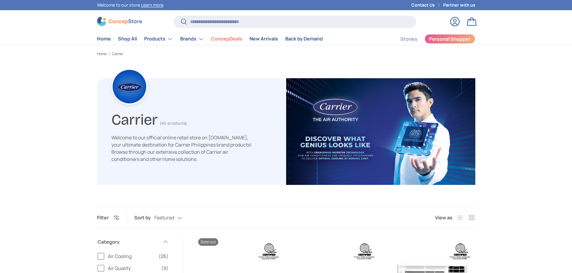 Image resolution: width=572 pixels, height=273 pixels. What do you see at coordinates (208, 242) in the screenshot?
I see `span: Sold out` at bounding box center [208, 242].